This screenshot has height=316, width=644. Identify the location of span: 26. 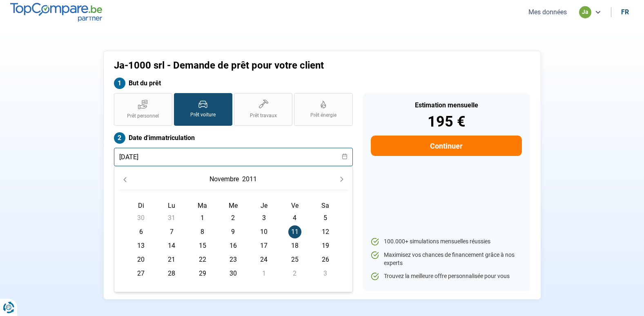
(325, 260).